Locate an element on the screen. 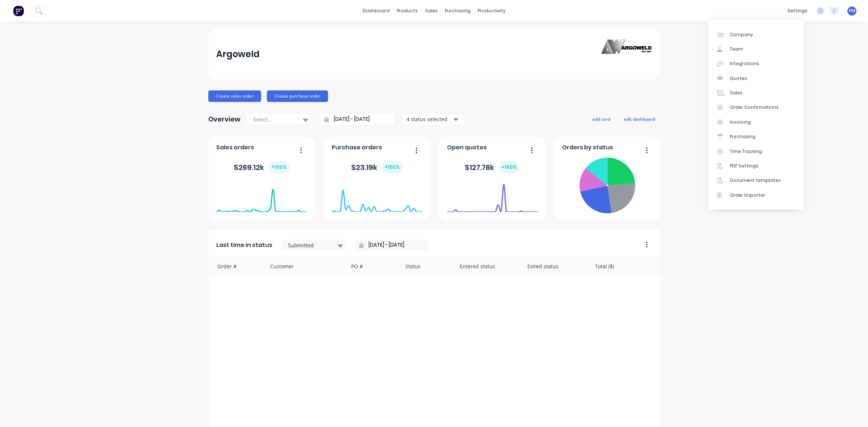  div: products is located at coordinates (408, 11).